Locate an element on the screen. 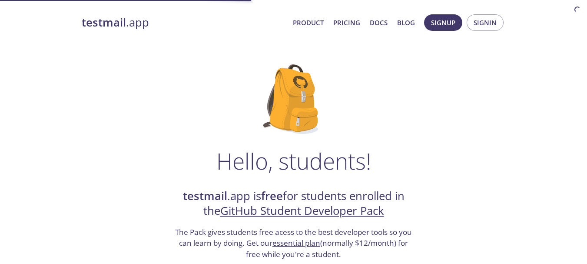 The image size is (587, 264). strong: free is located at coordinates (272, 196).